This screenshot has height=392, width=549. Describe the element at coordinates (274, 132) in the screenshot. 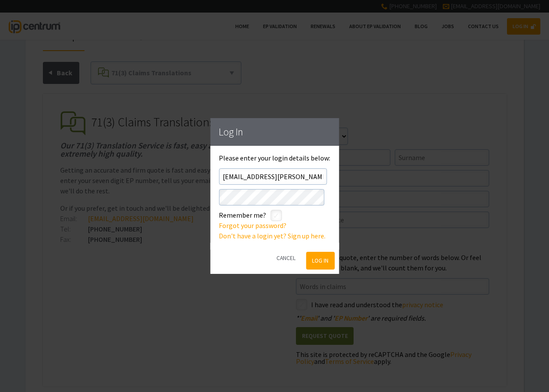

I see `h1: Log In` at that location.